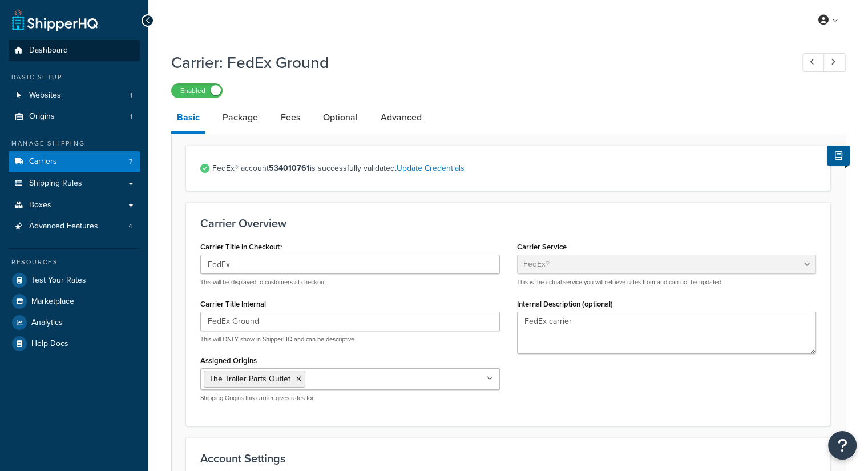 This screenshot has width=868, height=471. Describe the element at coordinates (74, 96) in the screenshot. I see `li: Websites` at that location.